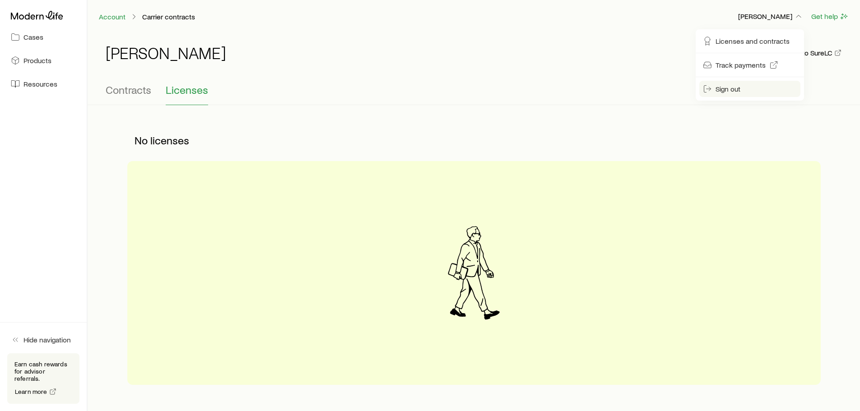  Describe the element at coordinates (43, 371) in the screenshot. I see `p: Earn cash rewards for advisor referrals.` at that location.